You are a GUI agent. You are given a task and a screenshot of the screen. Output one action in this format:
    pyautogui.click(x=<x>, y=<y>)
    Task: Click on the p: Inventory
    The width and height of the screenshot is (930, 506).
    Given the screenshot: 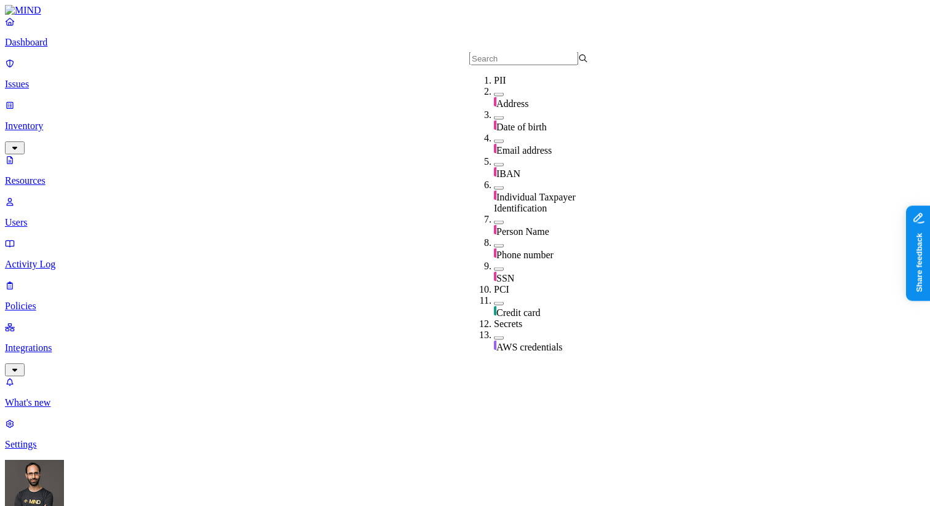 What is the action you would take?
    pyautogui.click(x=465, y=126)
    